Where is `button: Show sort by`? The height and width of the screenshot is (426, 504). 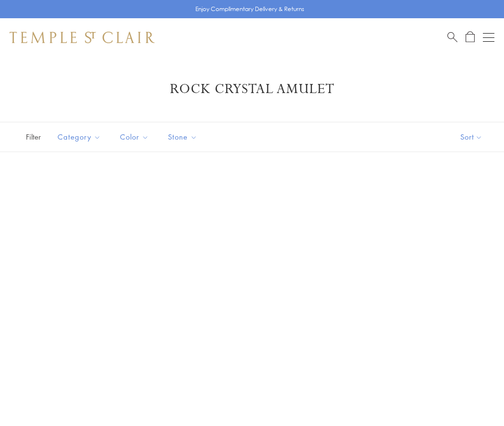
button: Show sort by is located at coordinates (471, 137).